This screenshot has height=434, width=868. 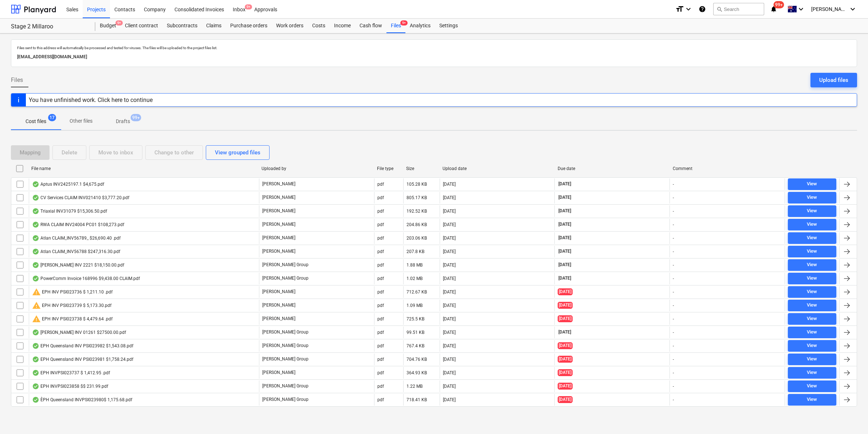 What do you see at coordinates (389, 169) in the screenshot?
I see `div: File type` at bounding box center [389, 169].